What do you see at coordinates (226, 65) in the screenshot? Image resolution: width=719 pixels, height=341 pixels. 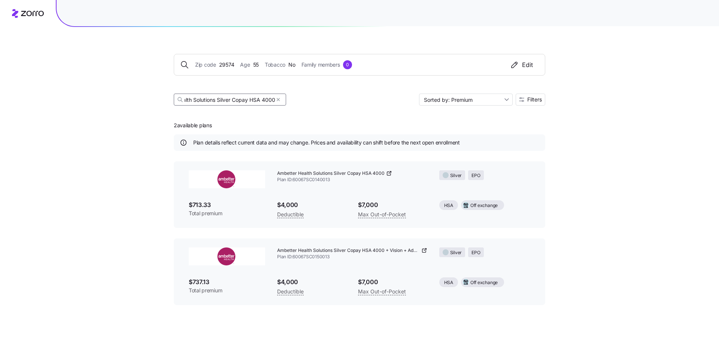 I see `span: 29574` at bounding box center [226, 65].